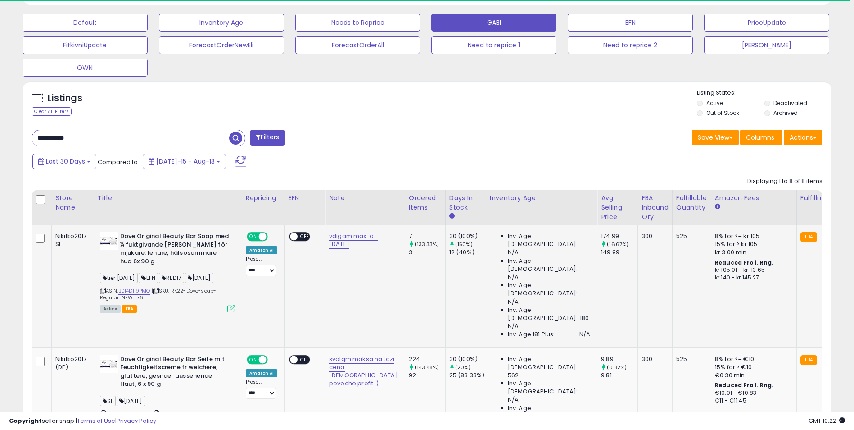 The image size is (854, 430). What do you see at coordinates (64, 161) in the screenshot?
I see `button: Last 30 Days` at bounding box center [64, 161].